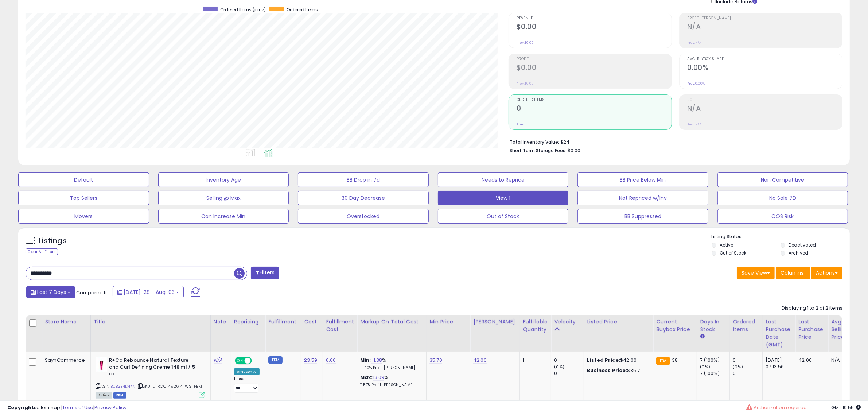 Image resolution: width=868 pixels, height=415 pixels. What do you see at coordinates (574, 150) in the screenshot?
I see `span: $0.00` at bounding box center [574, 150].